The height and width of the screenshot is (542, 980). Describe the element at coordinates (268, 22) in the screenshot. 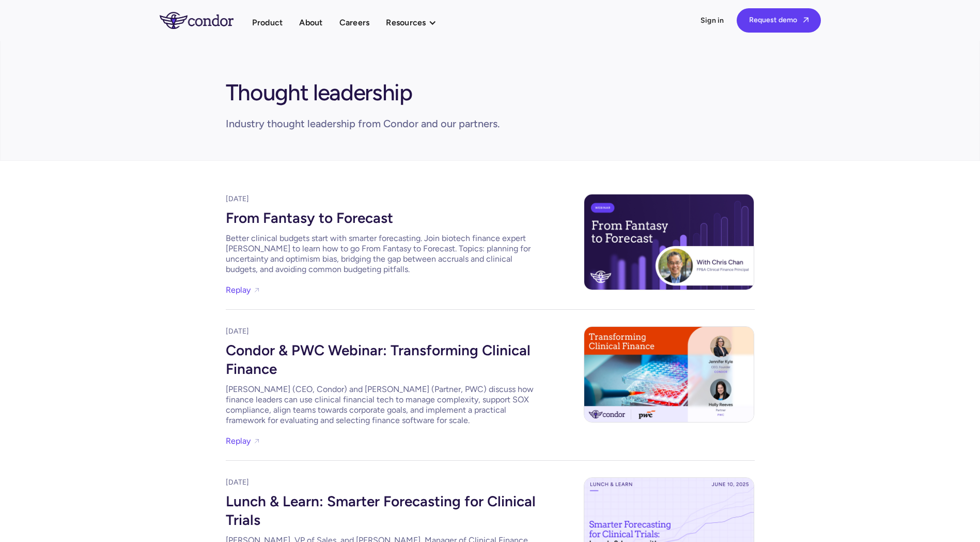

I see `a: Product` at that location.